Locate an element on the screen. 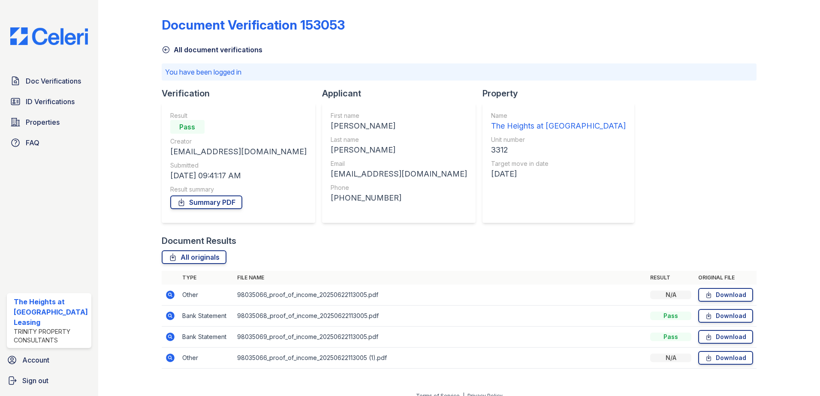  a: Properties is located at coordinates (49, 122).